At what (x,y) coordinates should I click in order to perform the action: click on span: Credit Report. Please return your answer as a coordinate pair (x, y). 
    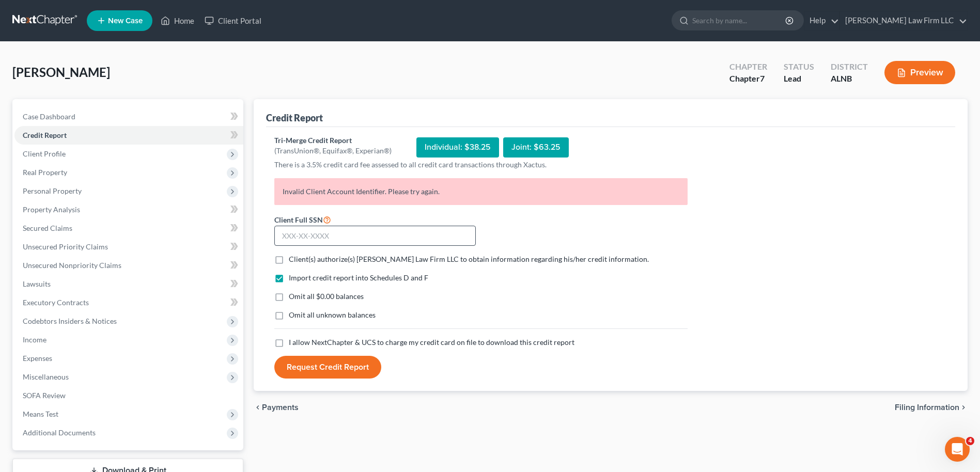
    Looking at the image, I should click on (45, 135).